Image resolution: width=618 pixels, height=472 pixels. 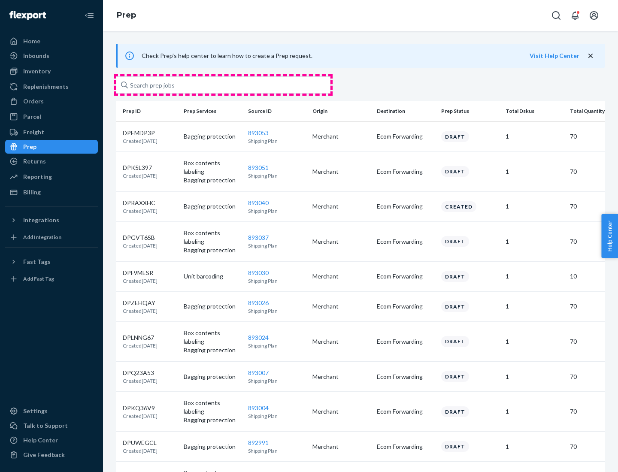 What do you see at coordinates (554, 56) in the screenshot?
I see `button: Visit Help Center` at bounding box center [554, 56].